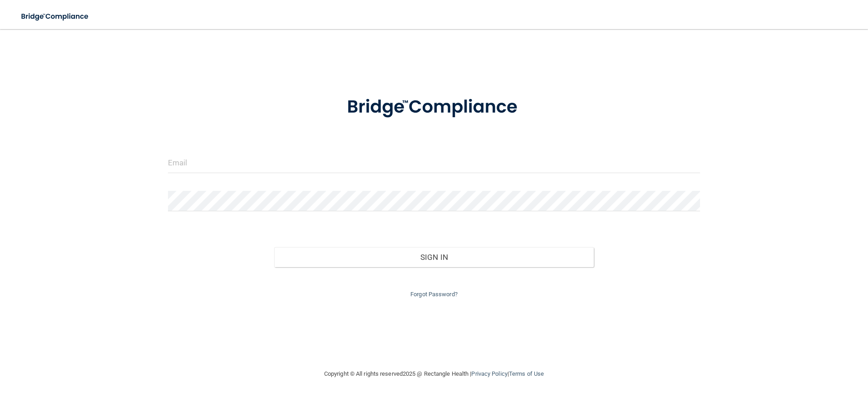  Describe the element at coordinates (434, 294) in the screenshot. I see `a: Forgot Password?` at that location.